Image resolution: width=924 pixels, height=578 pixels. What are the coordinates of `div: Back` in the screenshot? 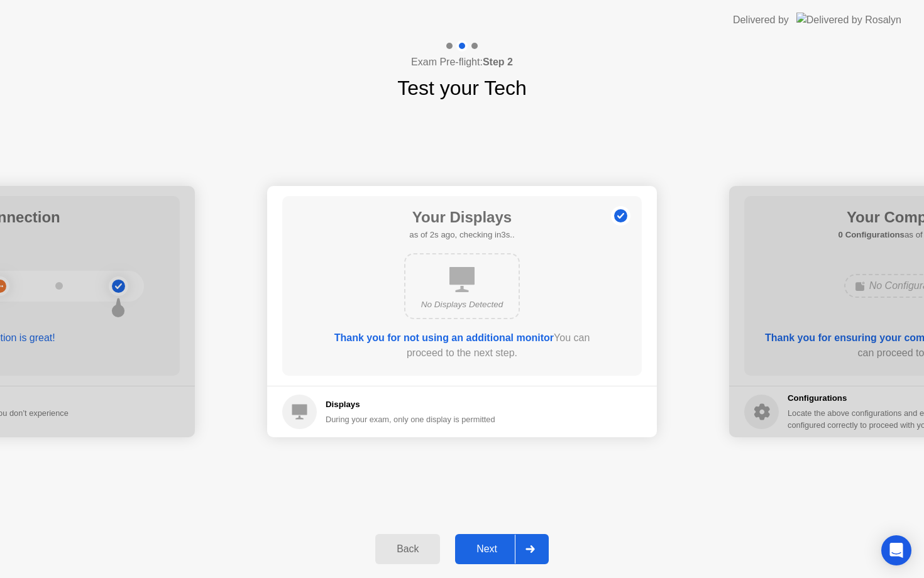 It's located at (408, 549).